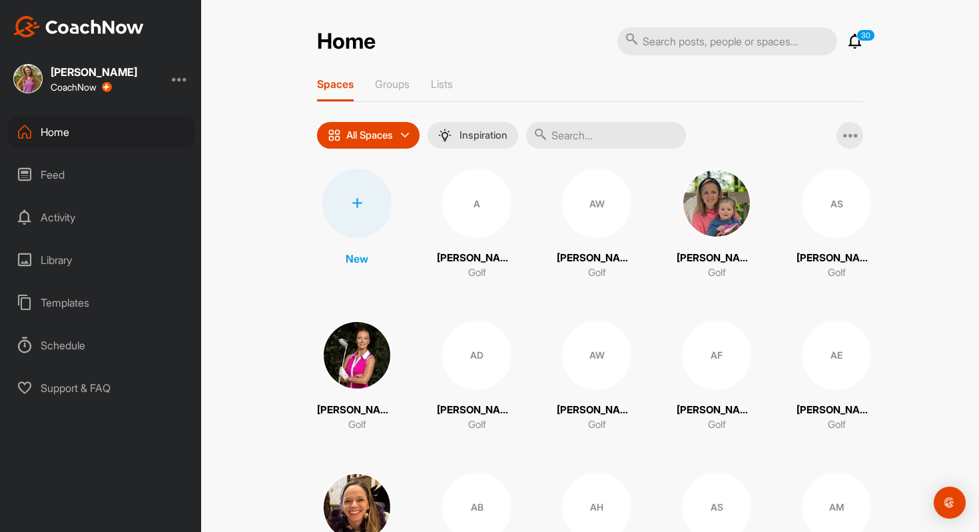 This screenshot has height=532, width=979. Describe the element at coordinates (79, 27) in the screenshot. I see `img: CoachNow` at that location.